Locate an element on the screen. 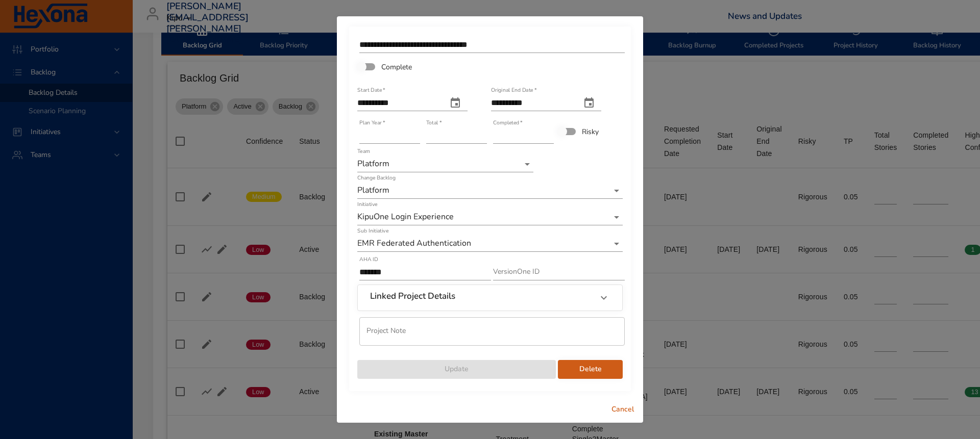 The image size is (980, 439). h6: Linked Project Details is located at coordinates (412, 296).